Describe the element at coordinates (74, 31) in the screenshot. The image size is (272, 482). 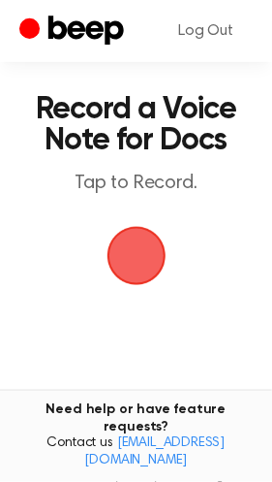
I see `a: Beep` at that location.